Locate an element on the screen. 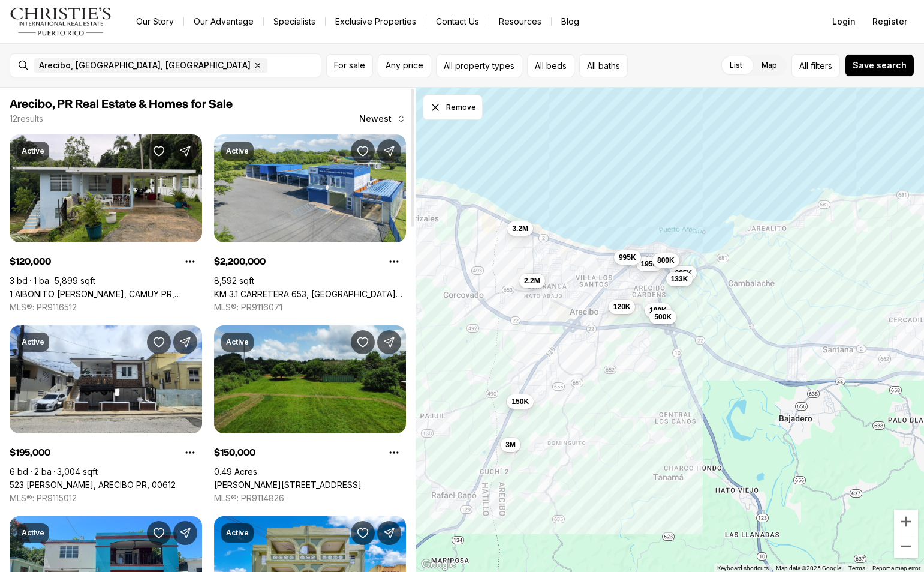 The image size is (924, 572). a: KM 3.1 CARRETERA 653, ARECIBO PR, 00612 is located at coordinates (310, 294).